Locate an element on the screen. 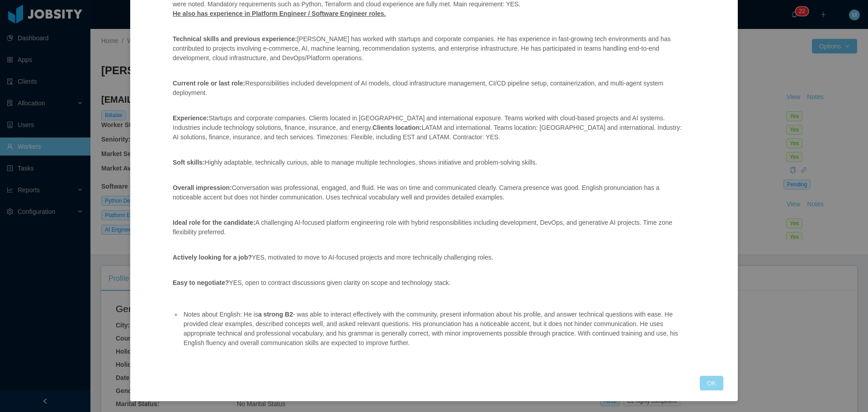 The image size is (868, 412). ins: He also has experience in Platform Engineer / Software Engineer roles. is located at coordinates (280, 14).